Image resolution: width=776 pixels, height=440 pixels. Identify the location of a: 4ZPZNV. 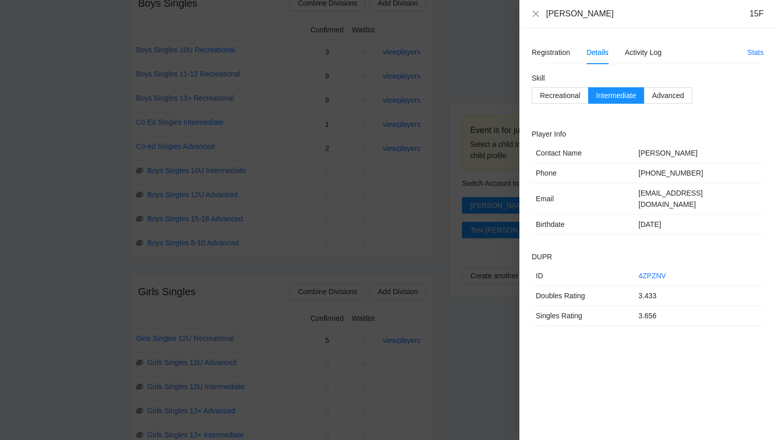
(653, 276).